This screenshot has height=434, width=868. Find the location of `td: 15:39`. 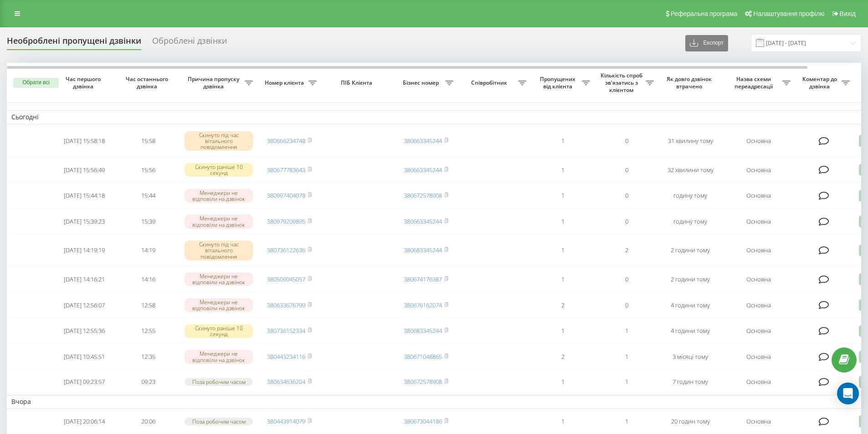

td: 15:39 is located at coordinates (148, 222).